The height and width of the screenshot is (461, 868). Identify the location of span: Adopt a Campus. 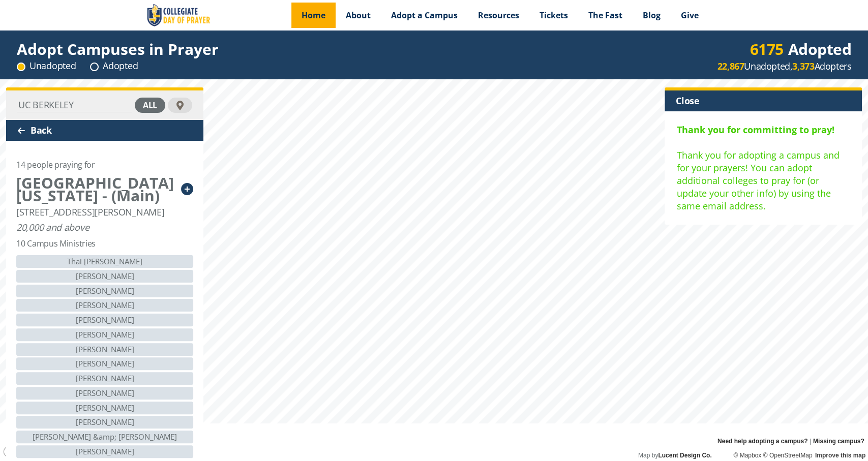
(424, 15).